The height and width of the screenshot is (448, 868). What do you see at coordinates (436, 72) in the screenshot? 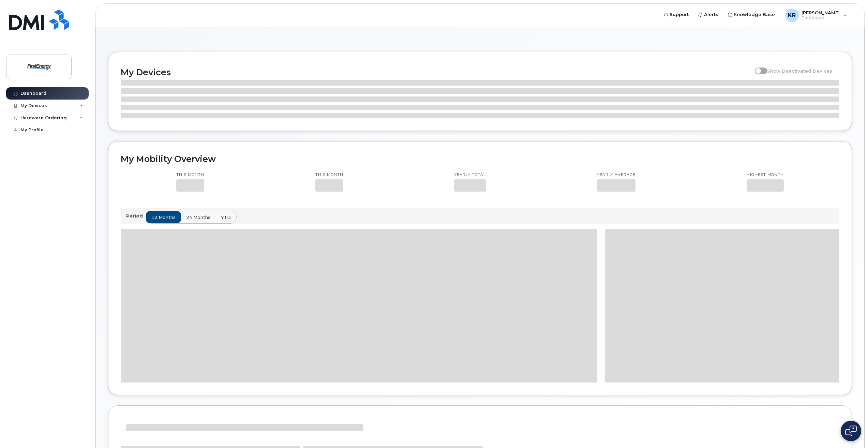
I see `h2: My Devices` at bounding box center [436, 72].